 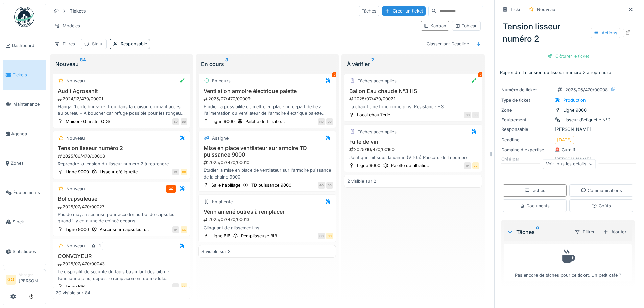 What do you see at coordinates (413, 107) in the screenshot?
I see `div: La chauffe ne fonctionne plus. Résistance HS.` at bounding box center [413, 107].